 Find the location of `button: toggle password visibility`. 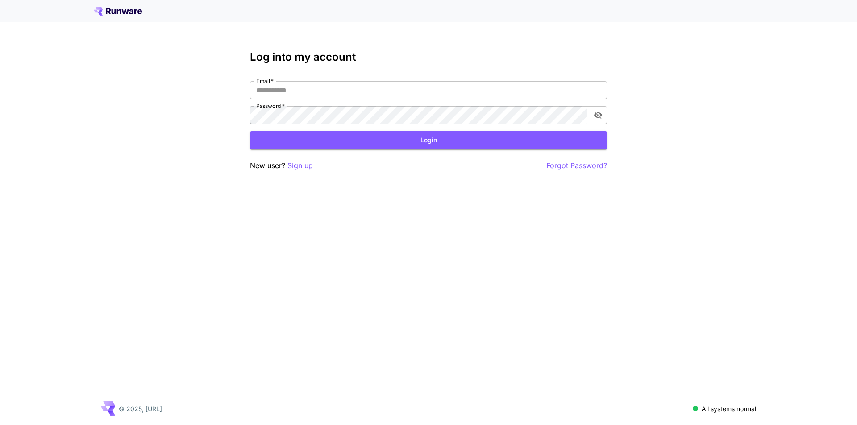

button: toggle password visibility is located at coordinates (598, 115).